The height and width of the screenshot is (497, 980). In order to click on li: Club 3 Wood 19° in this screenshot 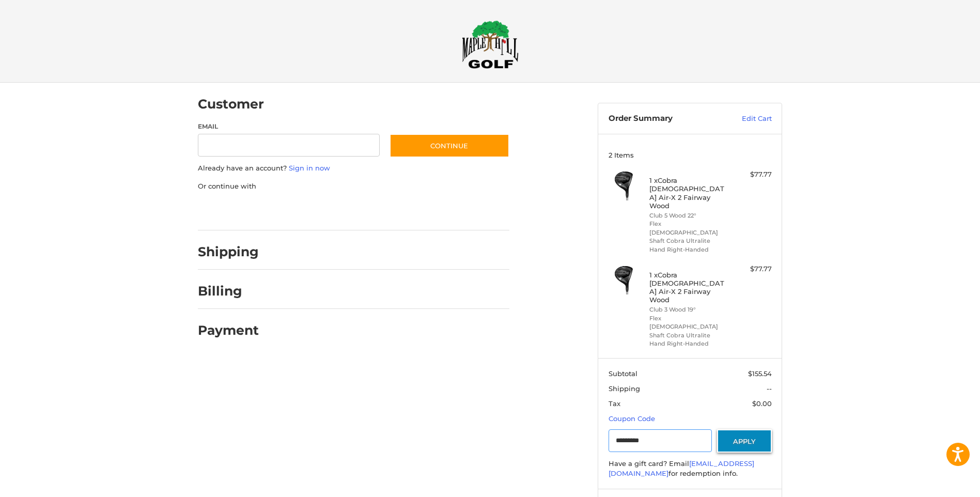, I will do `click(689, 310)`.